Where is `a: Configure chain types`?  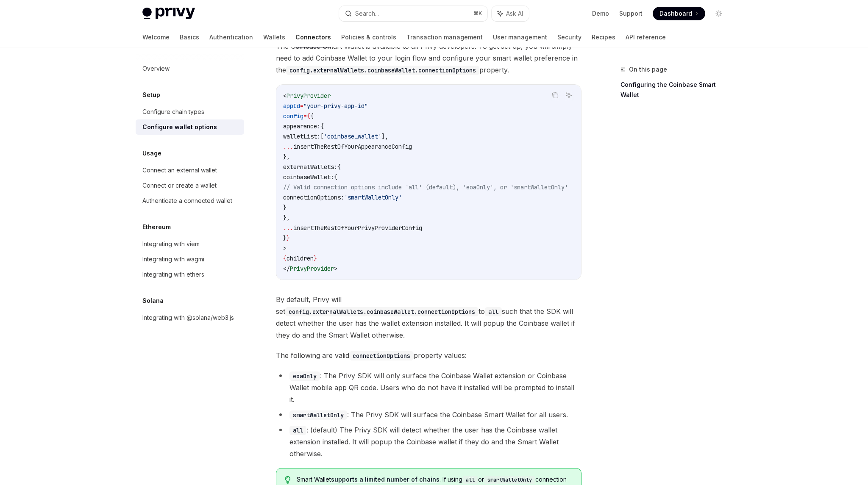
a: Configure chain types is located at coordinates (190, 112).